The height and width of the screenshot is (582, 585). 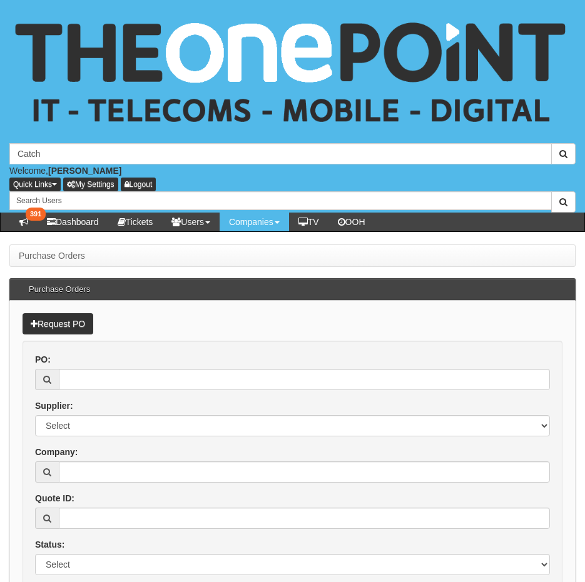 What do you see at coordinates (59, 290) in the screenshot?
I see `h3: Purchase Orders` at bounding box center [59, 290].